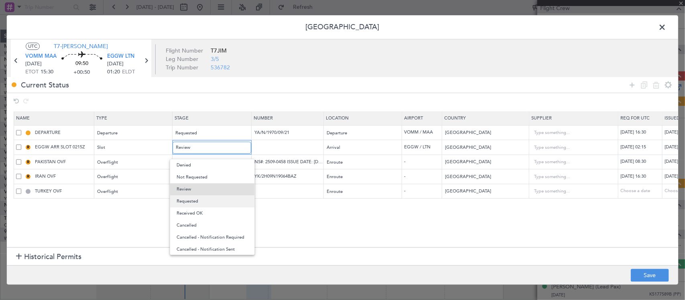 The width and height of the screenshot is (685, 300). I want to click on span: Cancelled, so click(212, 226).